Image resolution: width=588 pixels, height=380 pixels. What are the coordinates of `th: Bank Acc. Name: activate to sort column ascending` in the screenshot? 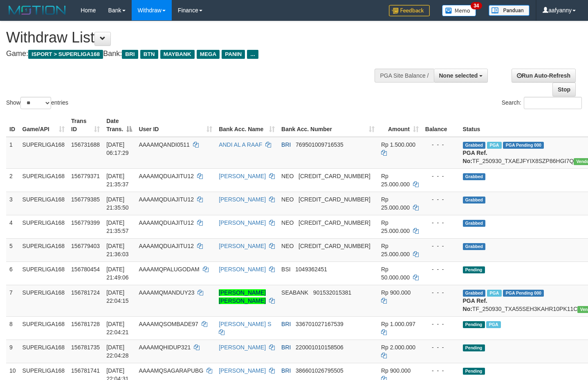 It's located at (247, 125).